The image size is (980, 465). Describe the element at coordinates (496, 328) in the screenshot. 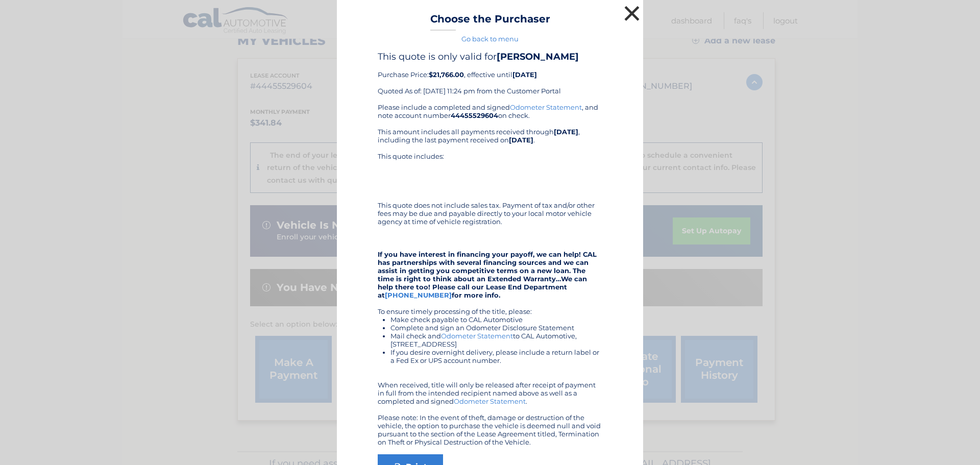

I see `li: Complete and sign an Odometer Disclosure Statement` at that location.